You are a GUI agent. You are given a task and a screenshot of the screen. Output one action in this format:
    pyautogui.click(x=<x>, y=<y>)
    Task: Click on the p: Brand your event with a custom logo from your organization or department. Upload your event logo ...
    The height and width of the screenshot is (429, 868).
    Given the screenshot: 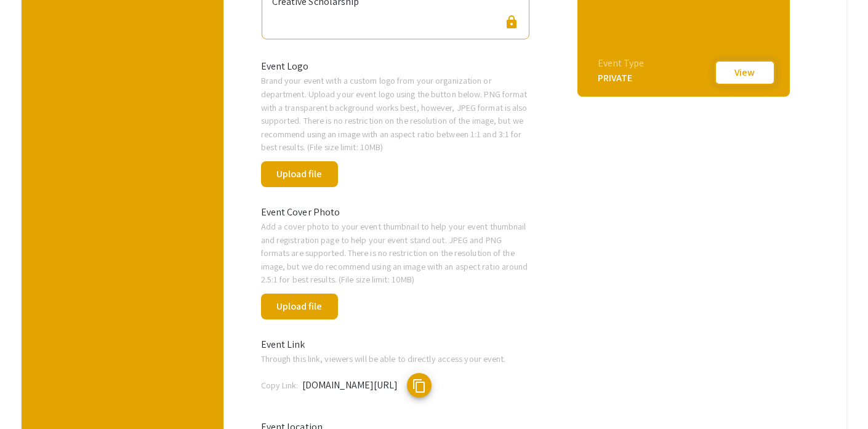 What is the action you would take?
    pyautogui.click(x=396, y=114)
    